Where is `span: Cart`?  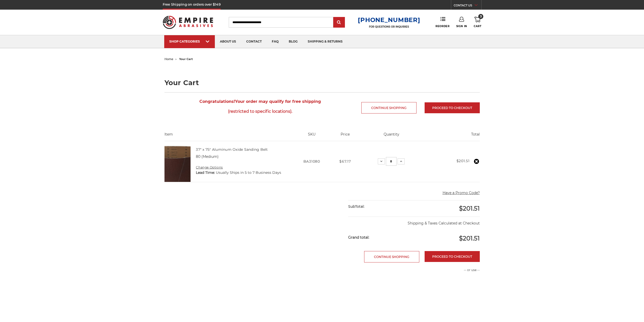 span: Cart is located at coordinates (478, 26).